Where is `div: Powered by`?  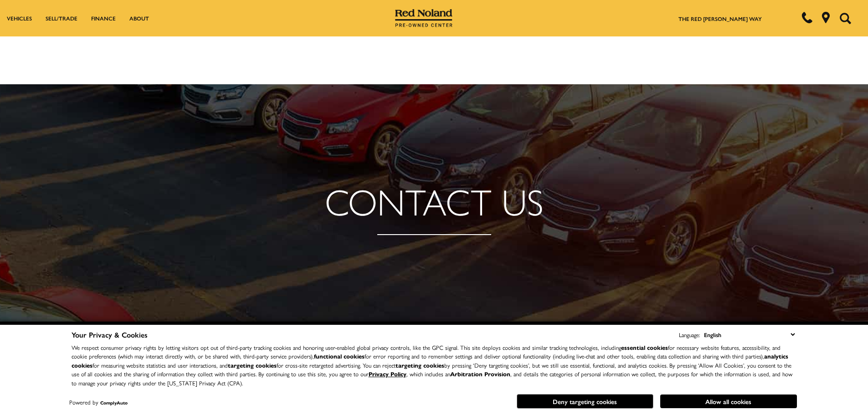
div: Powered by is located at coordinates (99, 403).